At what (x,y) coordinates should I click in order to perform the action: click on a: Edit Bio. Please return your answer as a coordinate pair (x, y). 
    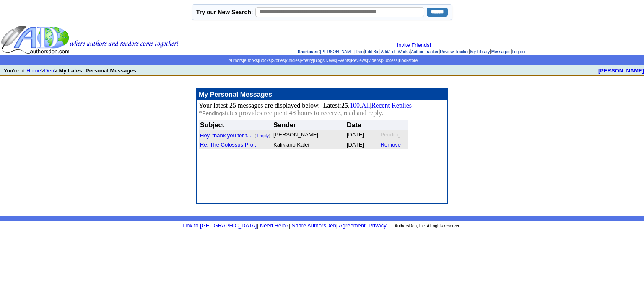
    Looking at the image, I should click on (372, 51).